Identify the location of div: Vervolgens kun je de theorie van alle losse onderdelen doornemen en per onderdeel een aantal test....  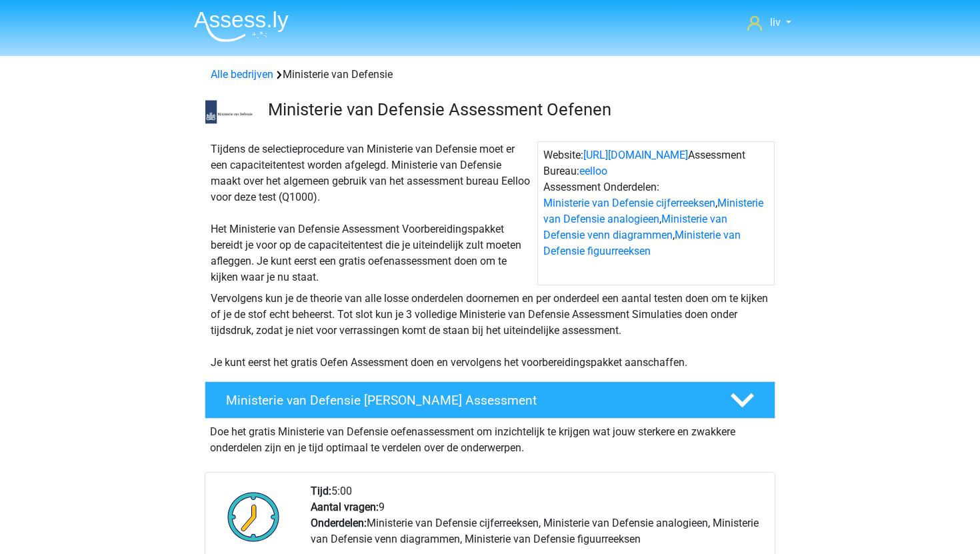
(490, 330).